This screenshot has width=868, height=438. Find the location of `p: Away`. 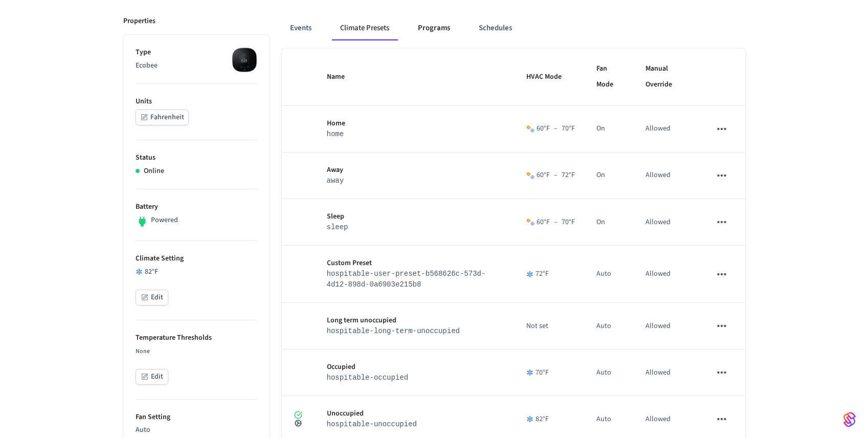

p: Away is located at coordinates (414, 170).